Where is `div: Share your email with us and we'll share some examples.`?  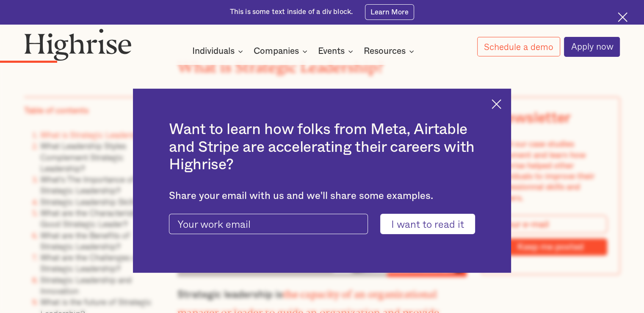 div: Share your email with us and we'll share some examples. is located at coordinates (322, 196).